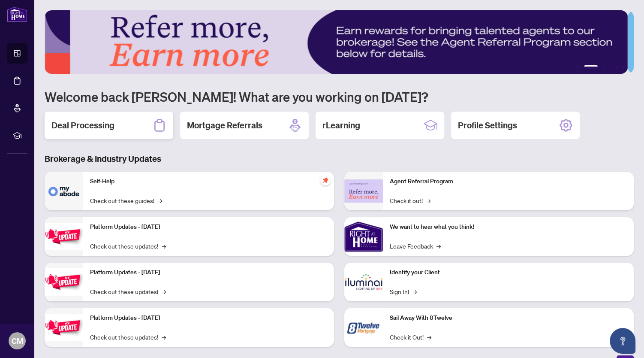 This screenshot has height=358, width=644. I want to click on a: Check out these guides!→, so click(126, 200).